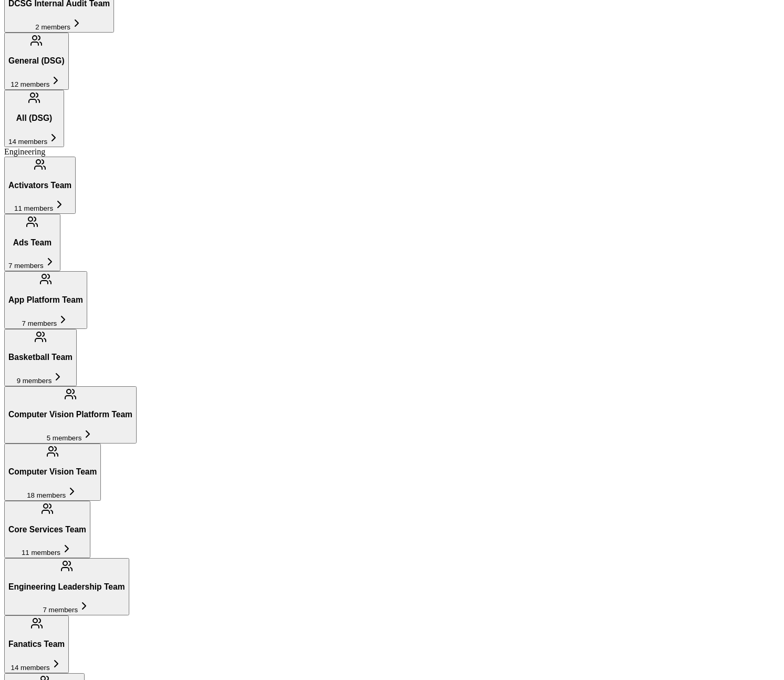  Describe the element at coordinates (37, 61) in the screenshot. I see `h3: General (DSG)` at that location.